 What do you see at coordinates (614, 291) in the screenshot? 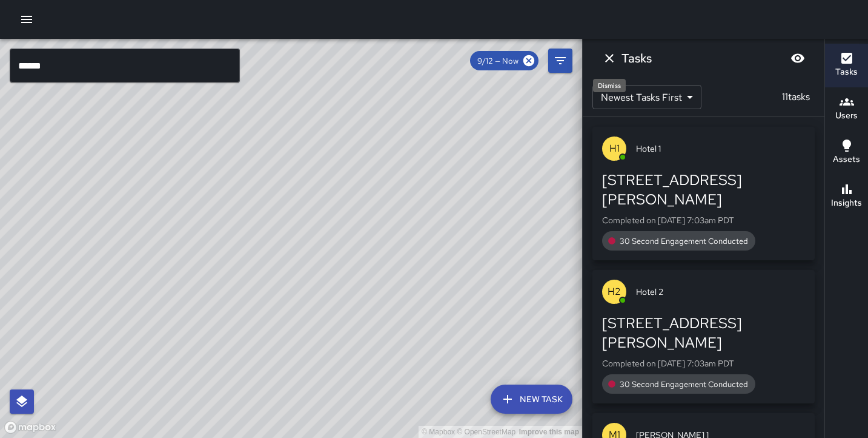
I see `p: H2` at bounding box center [614, 291].